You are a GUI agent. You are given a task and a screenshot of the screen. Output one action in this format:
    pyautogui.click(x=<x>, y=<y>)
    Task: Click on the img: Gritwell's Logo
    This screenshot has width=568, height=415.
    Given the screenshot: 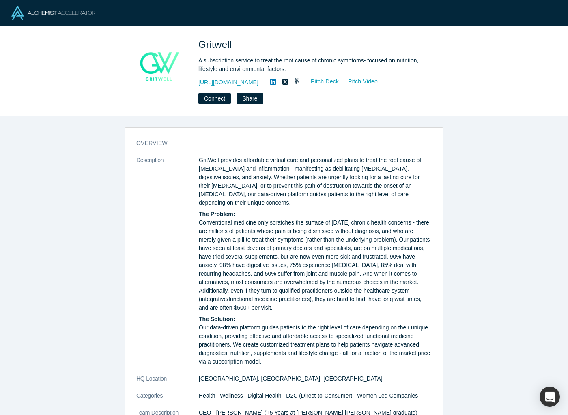 What is the action you would take?
    pyautogui.click(x=159, y=66)
    